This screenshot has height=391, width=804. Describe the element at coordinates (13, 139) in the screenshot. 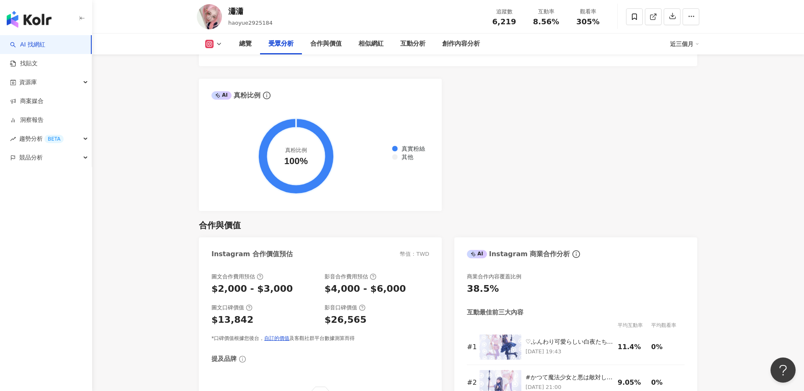

I see `span: rise` at that location.